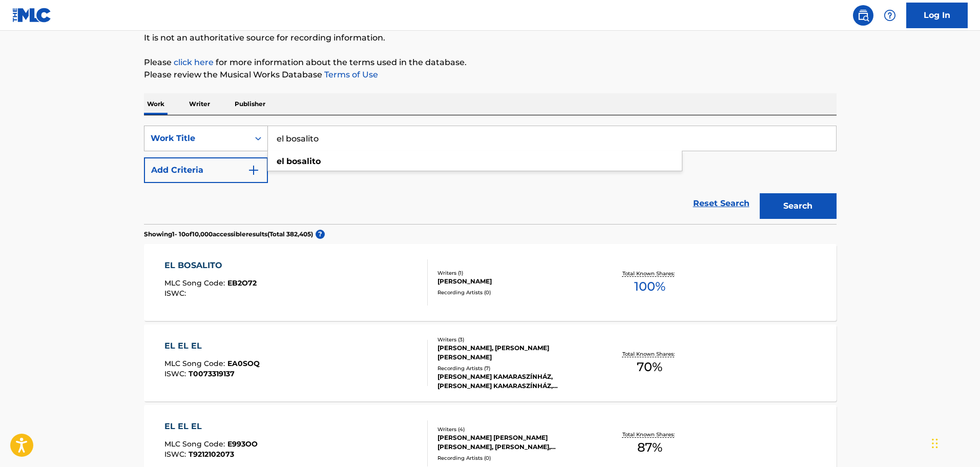 The width and height of the screenshot is (980, 467). Describe the element at coordinates (210, 266) in the screenshot. I see `div: EL BOSALITO` at that location.